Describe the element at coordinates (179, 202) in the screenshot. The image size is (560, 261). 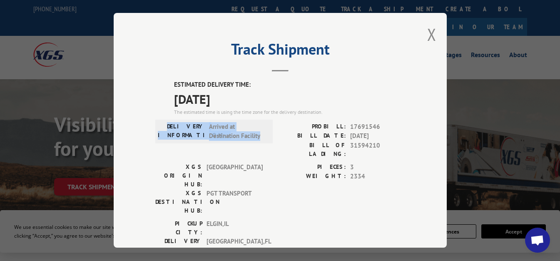
I see `label: XGS DESTINATION HUB:` at that location.